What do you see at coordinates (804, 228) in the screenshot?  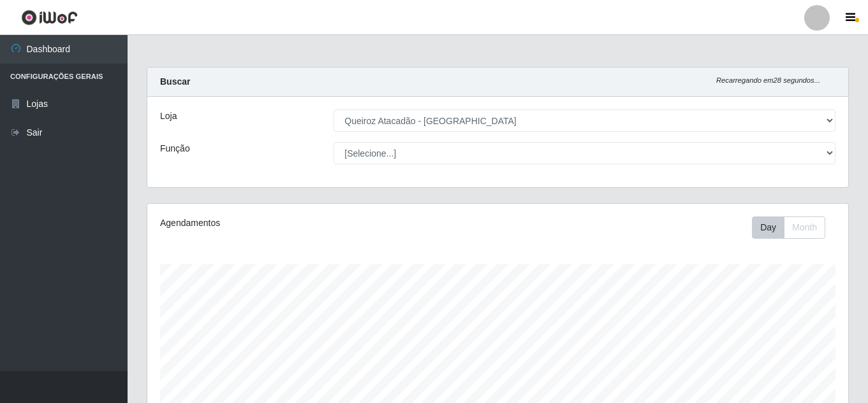 I see `button: Month` at bounding box center [804, 228].